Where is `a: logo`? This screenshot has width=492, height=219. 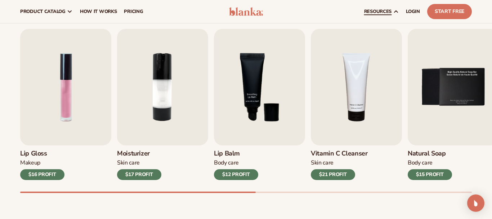 a: logo is located at coordinates (246, 12).